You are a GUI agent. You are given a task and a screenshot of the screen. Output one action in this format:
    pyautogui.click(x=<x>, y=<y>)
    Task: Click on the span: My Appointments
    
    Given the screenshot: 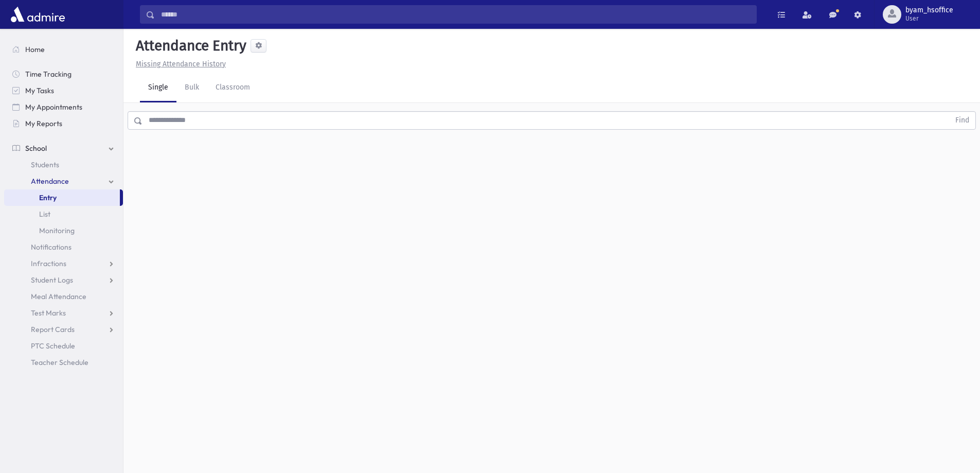 What is the action you would take?
    pyautogui.click(x=53, y=107)
    